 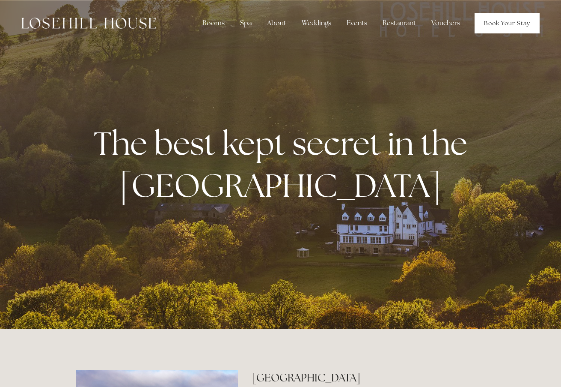 I want to click on img: Losehill House, so click(x=89, y=23).